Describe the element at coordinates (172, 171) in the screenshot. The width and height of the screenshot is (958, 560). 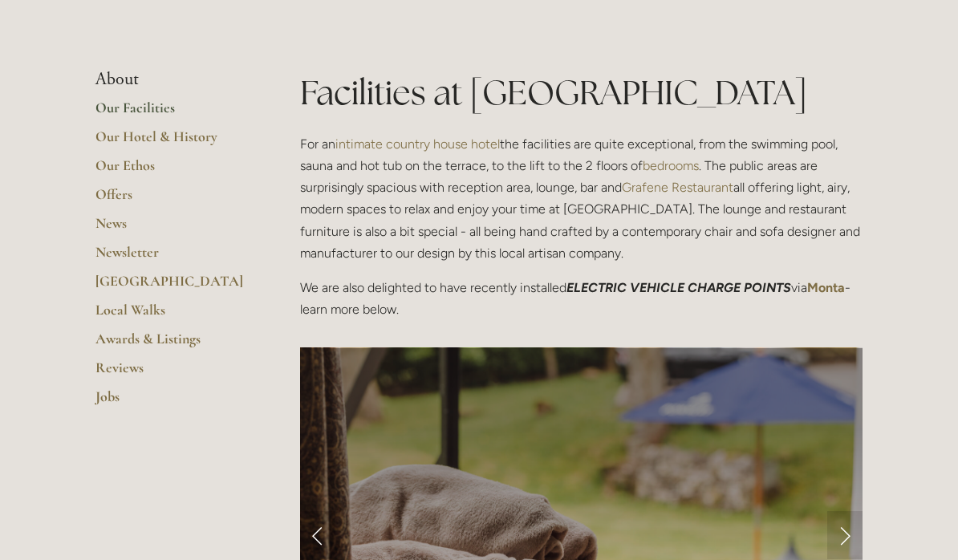
I see `a: Our Ethos` at that location.